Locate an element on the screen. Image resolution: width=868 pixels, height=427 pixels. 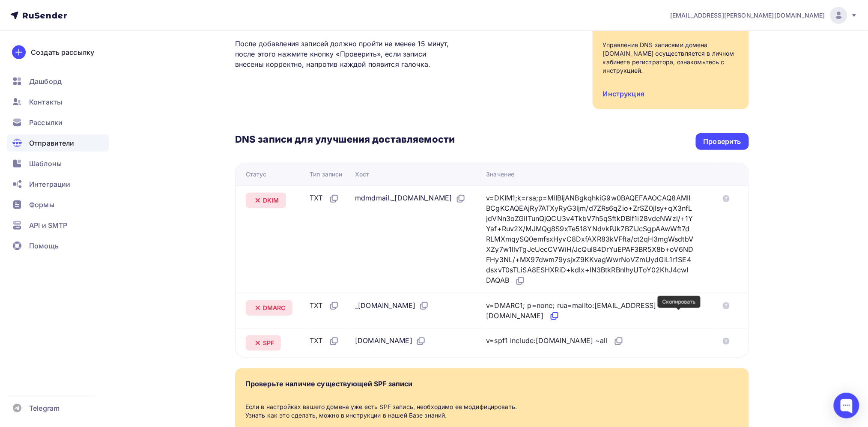
a: Формы is located at coordinates (58, 205).